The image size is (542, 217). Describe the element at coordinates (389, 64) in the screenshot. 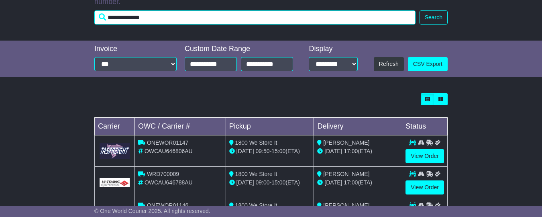

I see `button: Refresh` at that location.